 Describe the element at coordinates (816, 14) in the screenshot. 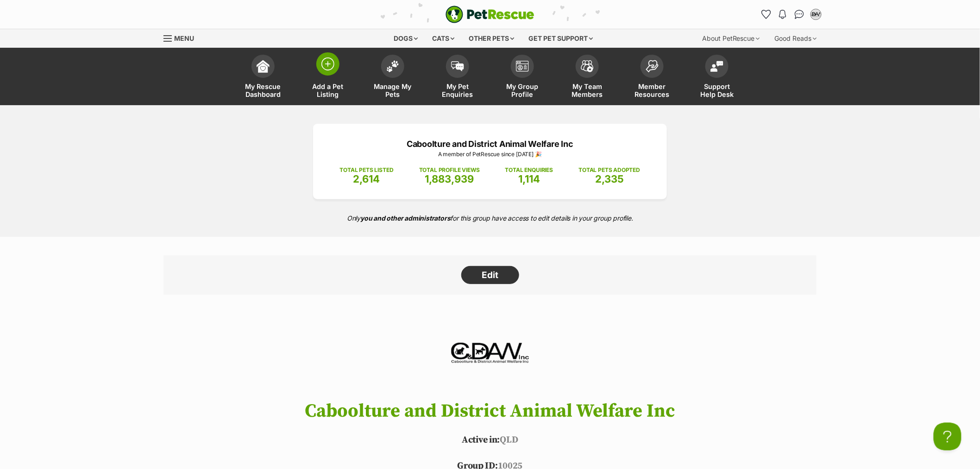

I see `button: My account` at that location.